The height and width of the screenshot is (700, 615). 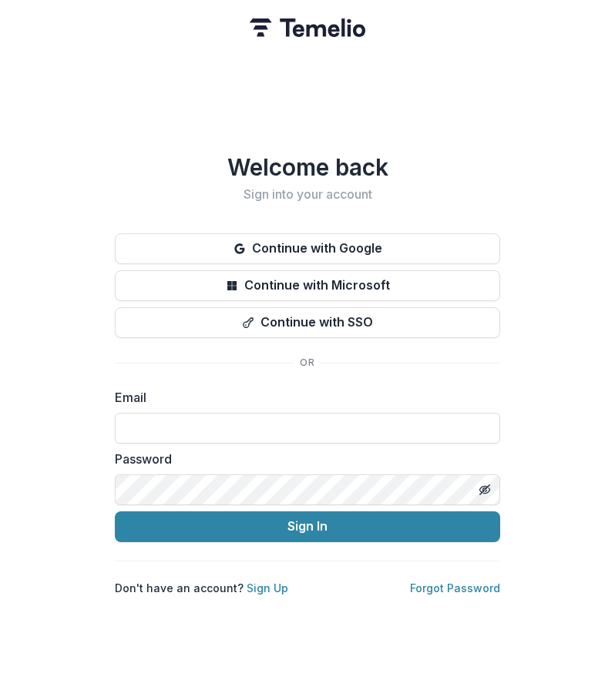 I want to click on a: Sign Up, so click(x=267, y=588).